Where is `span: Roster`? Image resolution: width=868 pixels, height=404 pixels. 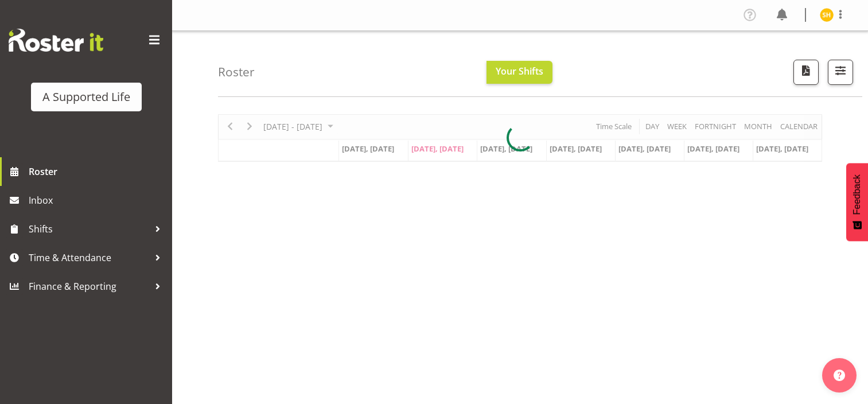 span: Roster is located at coordinates (97, 171).